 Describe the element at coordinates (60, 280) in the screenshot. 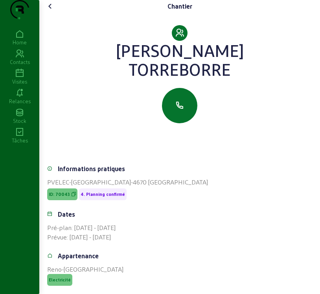

I see `span: Electricité` at that location.